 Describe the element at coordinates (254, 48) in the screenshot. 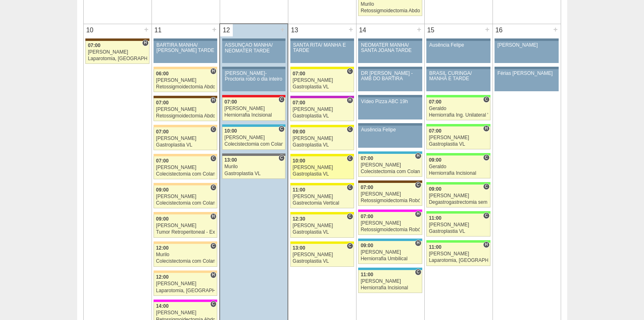

I see `div: ASSUNÇÃO MANHÃ/ NEOMATER TARDE` at that location.